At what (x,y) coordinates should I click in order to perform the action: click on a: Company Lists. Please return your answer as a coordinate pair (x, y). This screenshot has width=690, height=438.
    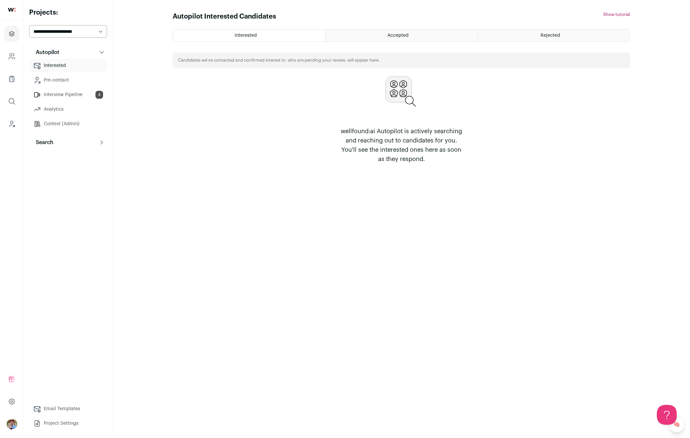
    Looking at the image, I should click on (12, 79).